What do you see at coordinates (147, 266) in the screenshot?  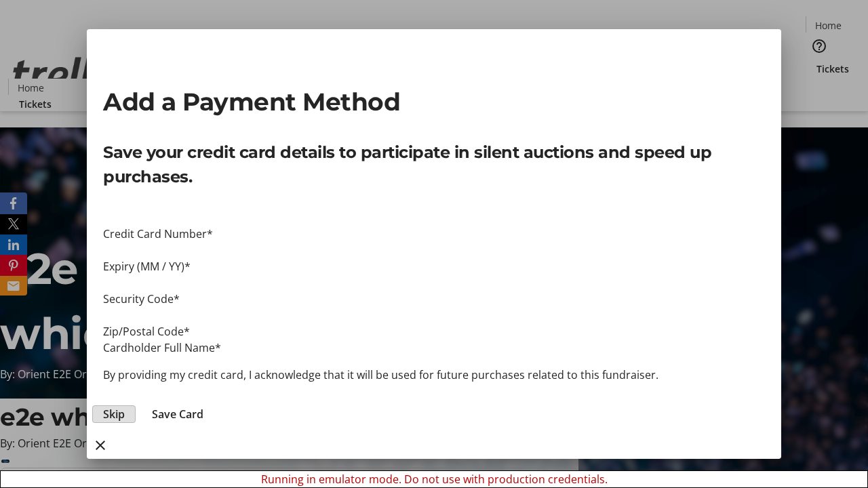 I see `label: Expiry (MM / YY)*` at bounding box center [147, 266].